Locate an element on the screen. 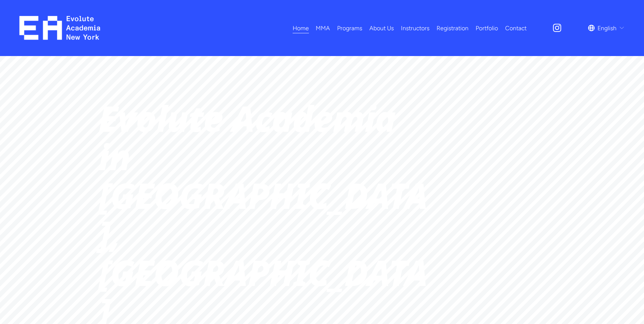 The image size is (644, 324). span: English is located at coordinates (607, 28).